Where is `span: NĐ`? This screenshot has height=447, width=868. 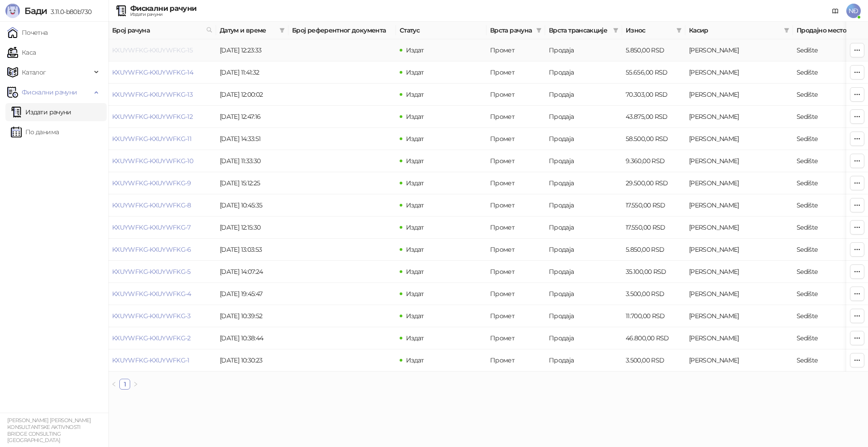
span: NĐ is located at coordinates (854, 11).